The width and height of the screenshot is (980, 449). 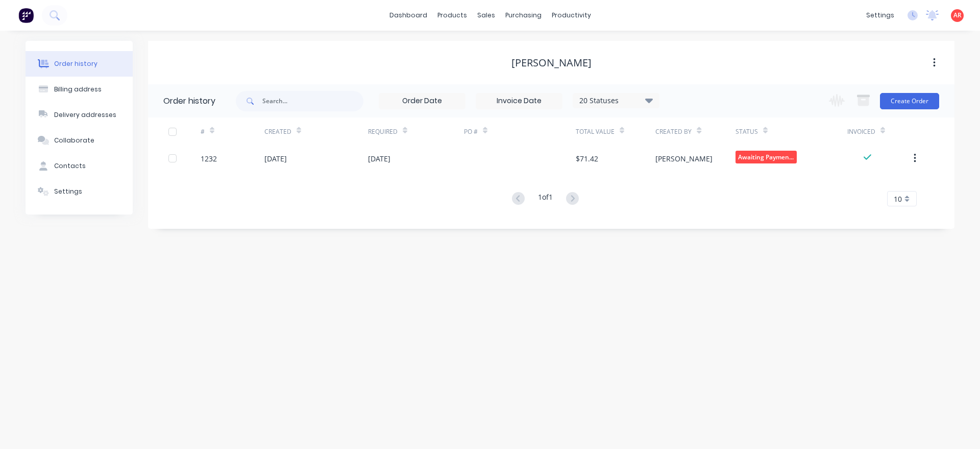 I want to click on div: productivity, so click(x=571, y=16).